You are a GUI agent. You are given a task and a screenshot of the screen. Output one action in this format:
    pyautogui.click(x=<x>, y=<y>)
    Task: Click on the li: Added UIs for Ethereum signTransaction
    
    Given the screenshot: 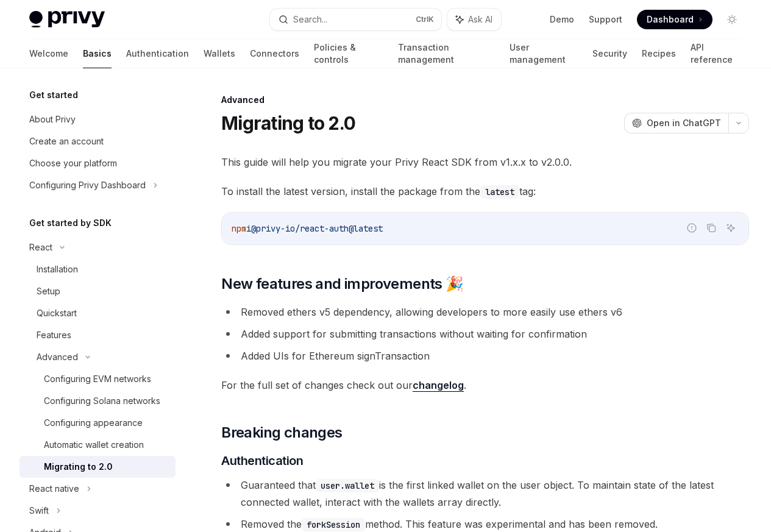 What is the action you would take?
    pyautogui.click(x=485, y=356)
    